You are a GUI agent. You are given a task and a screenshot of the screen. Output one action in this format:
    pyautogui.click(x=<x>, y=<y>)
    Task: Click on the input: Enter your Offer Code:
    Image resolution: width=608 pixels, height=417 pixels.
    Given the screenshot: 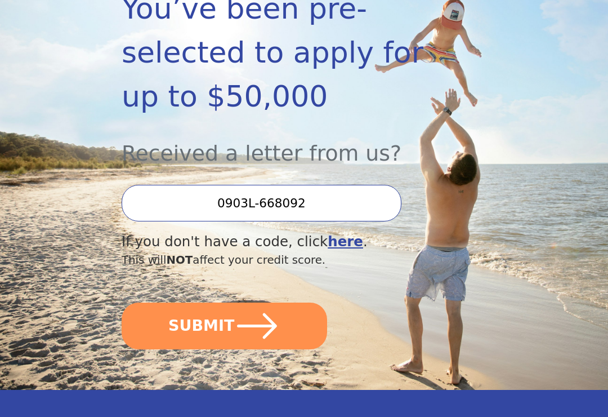 What is the action you would take?
    pyautogui.click(x=261, y=203)
    